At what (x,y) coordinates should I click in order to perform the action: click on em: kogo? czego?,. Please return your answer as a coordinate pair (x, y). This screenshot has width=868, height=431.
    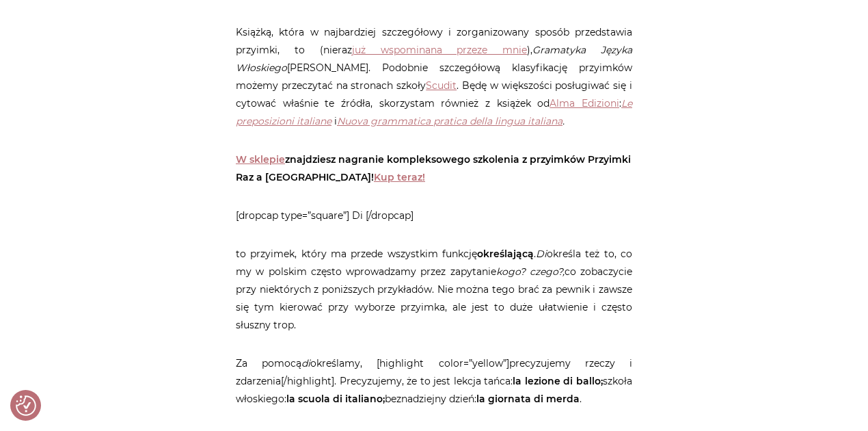
    Looking at the image, I should click on (530, 271).